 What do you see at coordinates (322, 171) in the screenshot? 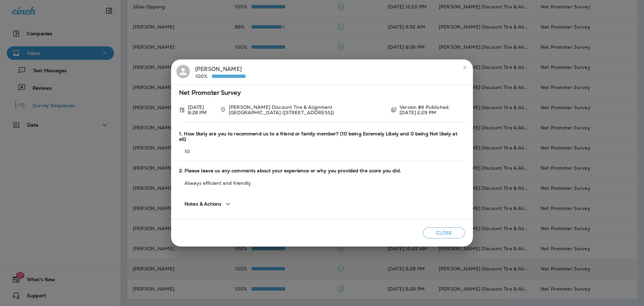
I see `span: 2. Please leave us any comments about your experience or why you provided the score you did.` at bounding box center [322, 171].